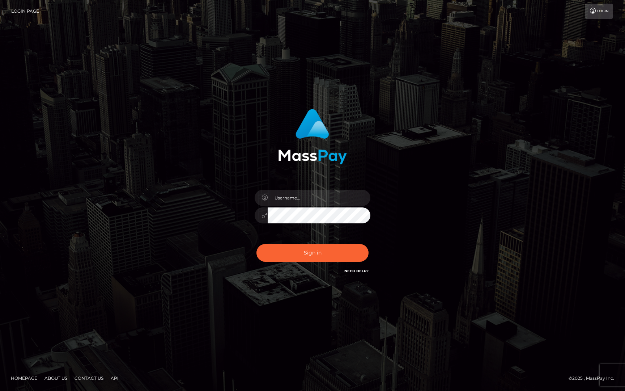 Image resolution: width=625 pixels, height=391 pixels. What do you see at coordinates (89, 378) in the screenshot?
I see `a: Contact Us` at bounding box center [89, 378].